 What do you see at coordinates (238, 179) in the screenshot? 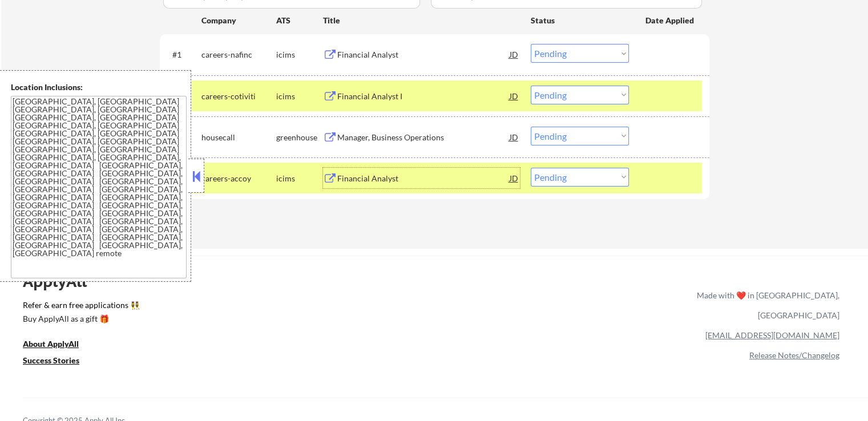
I see `div: careers-accoy` at bounding box center [238, 179].